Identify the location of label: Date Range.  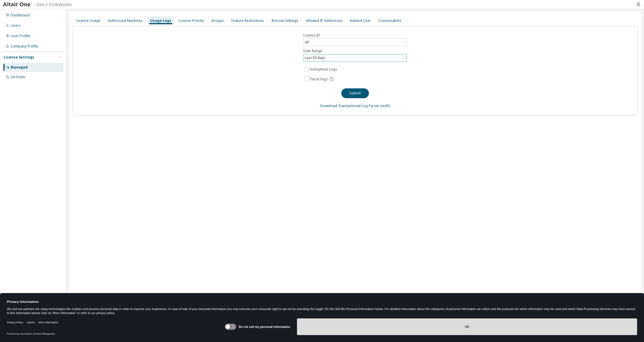
(355, 51).